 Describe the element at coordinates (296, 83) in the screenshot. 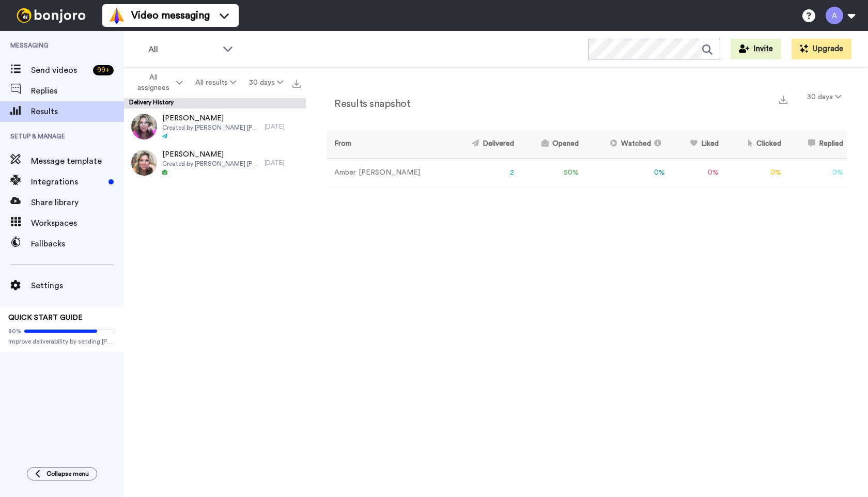

I see `button: Export all results that match these filters now.` at that location.